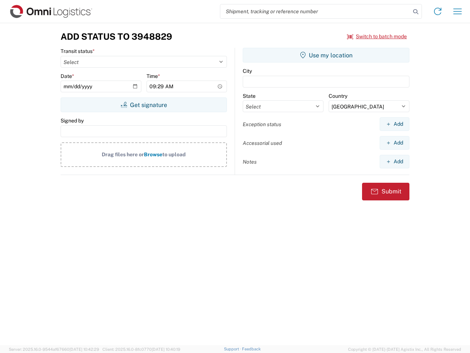  I want to click on label: Country, so click(338, 96).